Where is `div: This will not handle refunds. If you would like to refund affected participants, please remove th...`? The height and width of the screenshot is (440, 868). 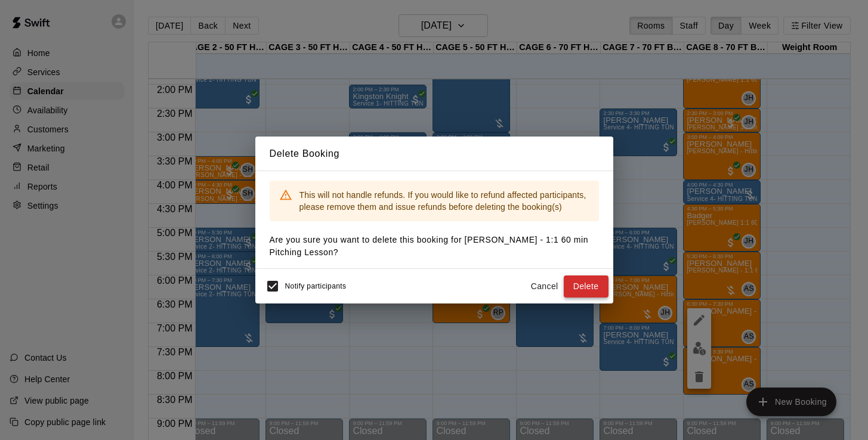 div: This will not handle refunds. If you would like to refund affected participants, please remove th... is located at coordinates (445, 201).